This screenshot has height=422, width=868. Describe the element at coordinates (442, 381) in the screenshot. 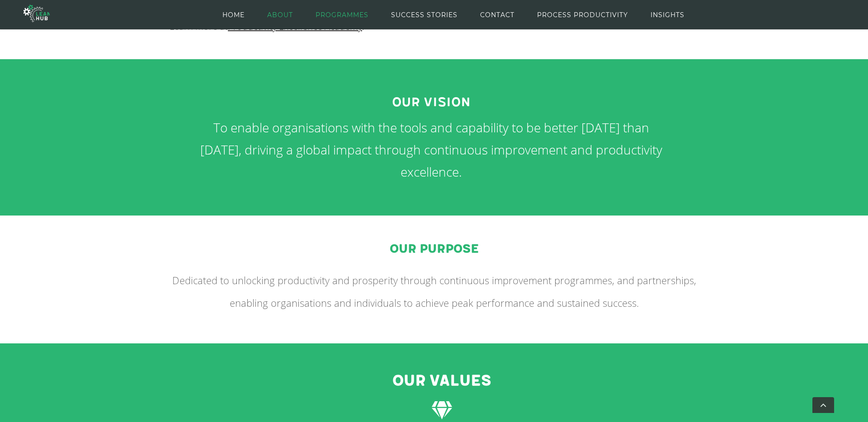

I see `span: Our values` at that location.